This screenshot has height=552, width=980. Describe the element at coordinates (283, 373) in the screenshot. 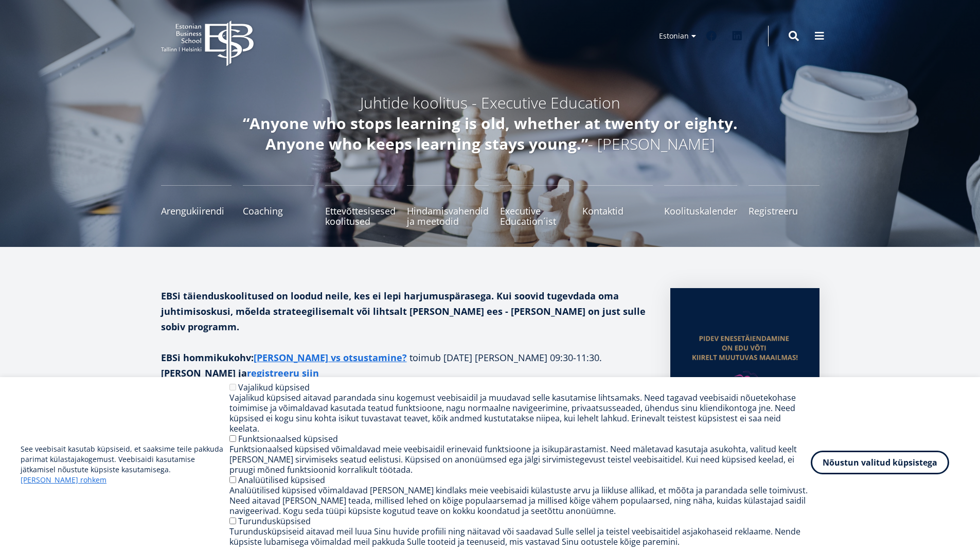

I see `a: registreeru siin` at that location.